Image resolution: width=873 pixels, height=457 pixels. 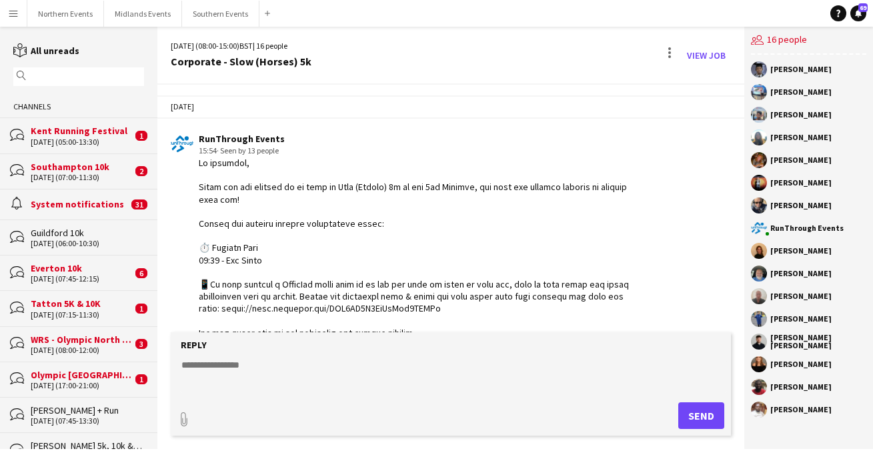 What do you see at coordinates (81, 340) in the screenshot?
I see `div: WRS - Olympic North (Women Only)` at bounding box center [81, 340].